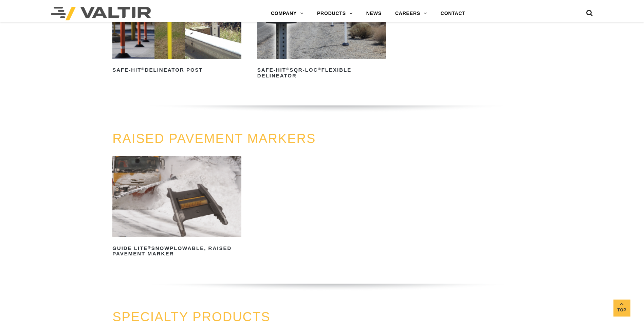 The height and width of the screenshot is (324, 644). I want to click on h2: Safe-Hit SQR-LOC Flexible Delineator, so click(322, 73).